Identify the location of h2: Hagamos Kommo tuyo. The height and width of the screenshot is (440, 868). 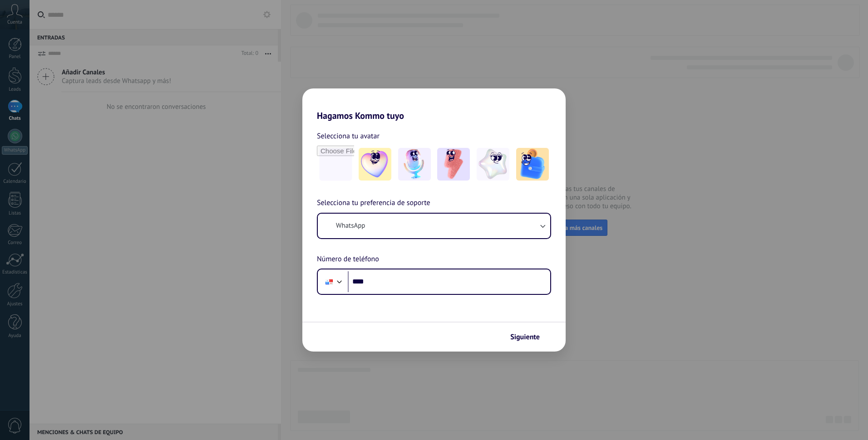
(434, 105).